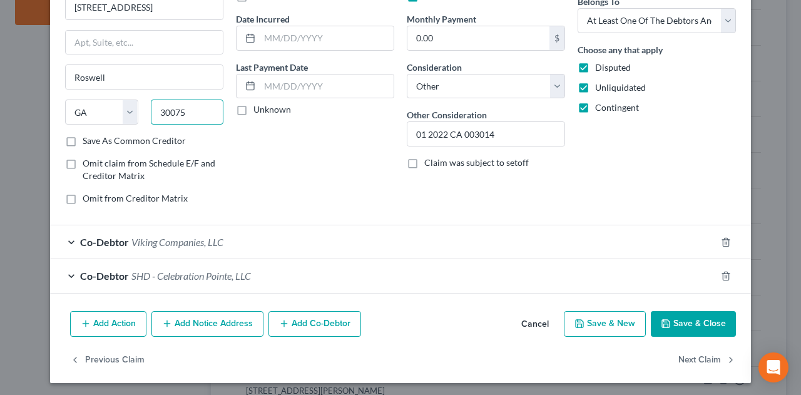 This screenshot has height=395, width=801. I want to click on label: Choose any that apply, so click(620, 49).